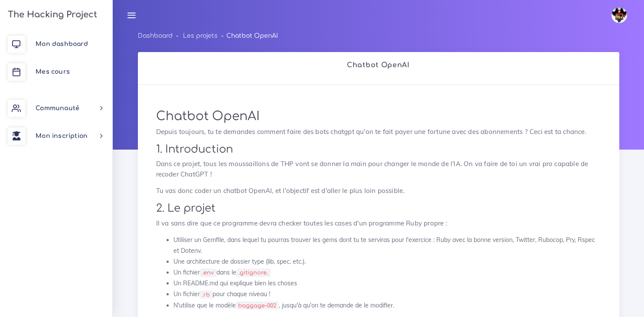 Image resolution: width=644 pixels, height=317 pixels. I want to click on li: N'utilise que le modèle , jusqu'à qu'on te demande de le modifier., so click(387, 305).